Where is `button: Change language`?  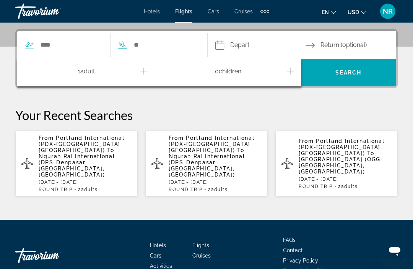 button: Change language is located at coordinates (329, 12).